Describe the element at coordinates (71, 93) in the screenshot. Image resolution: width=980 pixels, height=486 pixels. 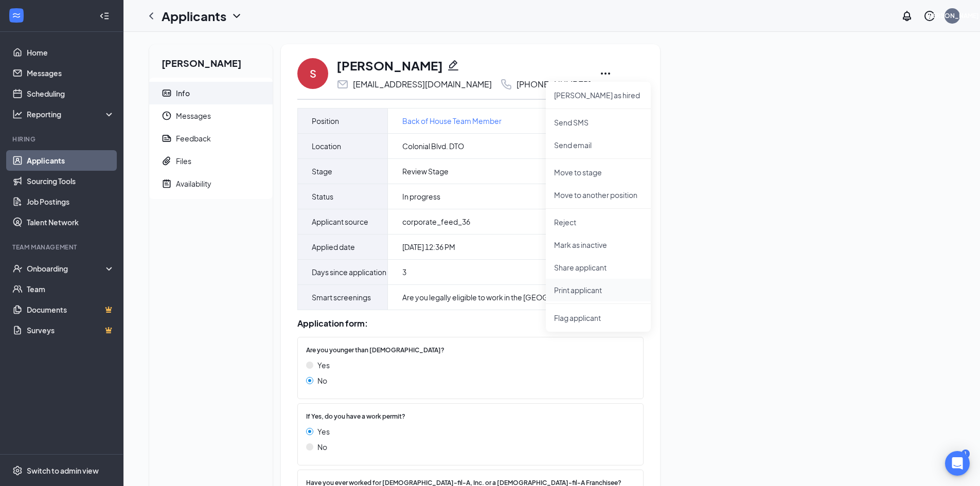
I see `a: Scheduling` at that location.